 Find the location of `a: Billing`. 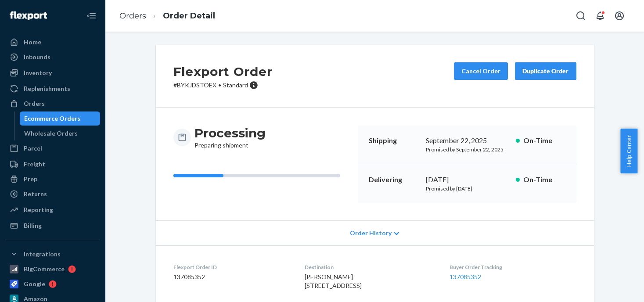

a: Billing is located at coordinates (53, 226).